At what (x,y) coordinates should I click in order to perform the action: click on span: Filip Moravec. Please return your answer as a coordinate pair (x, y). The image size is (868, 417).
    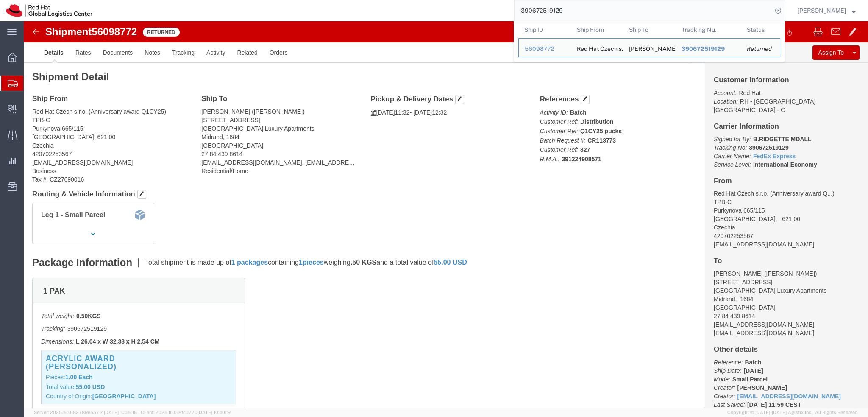
    Looking at the image, I should click on (822, 10).